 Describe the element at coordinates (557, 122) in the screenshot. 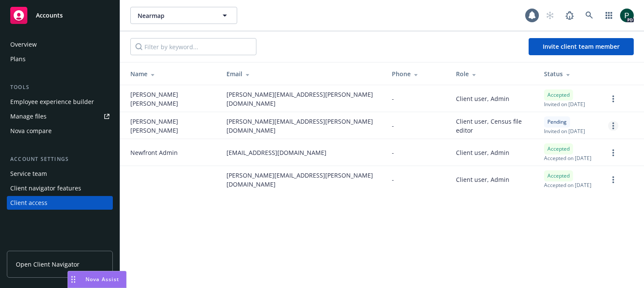

I see `span: Pending` at that location.